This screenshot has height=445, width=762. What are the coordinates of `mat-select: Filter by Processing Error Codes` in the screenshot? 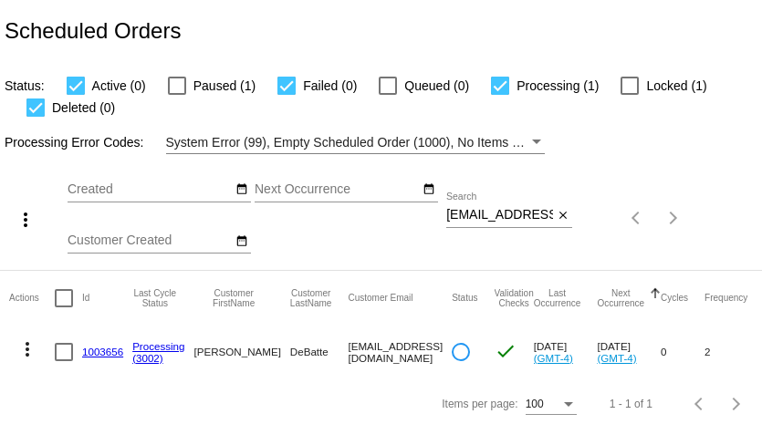 It's located at (355, 142).